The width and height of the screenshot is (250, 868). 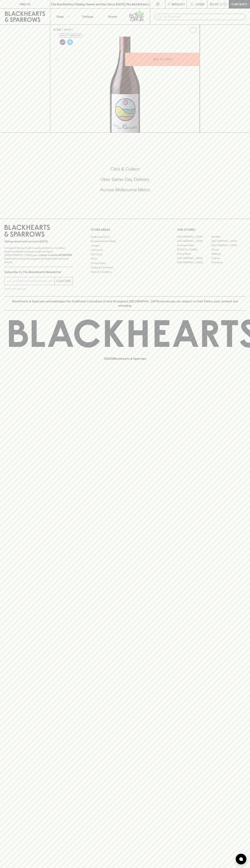 I want to click on a: Business & Bulk Gifting, so click(x=125, y=242).